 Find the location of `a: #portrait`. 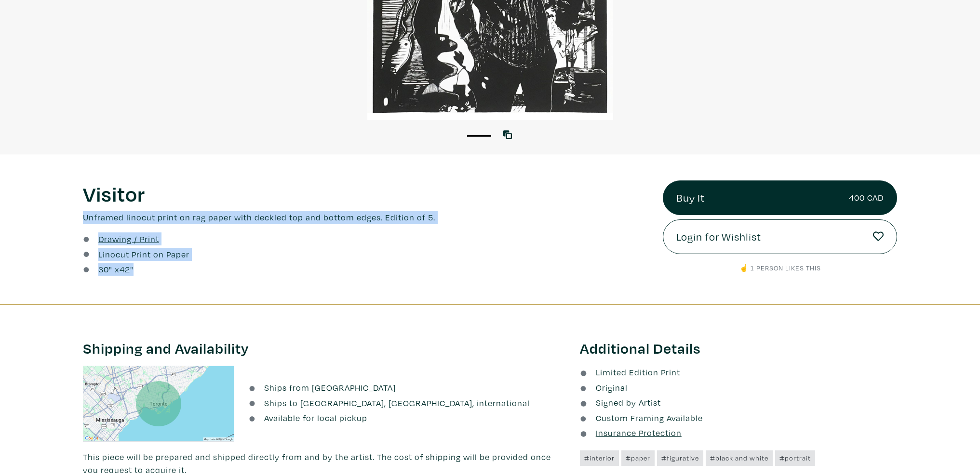

a: #portrait is located at coordinates (795, 458).